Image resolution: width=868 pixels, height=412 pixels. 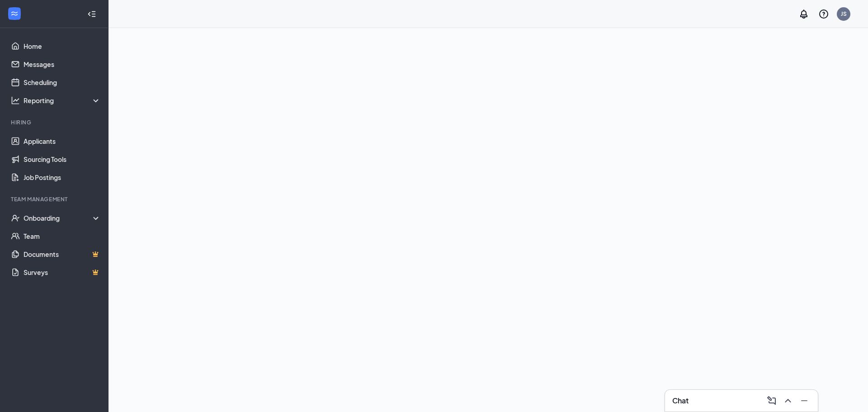 What do you see at coordinates (771, 401) in the screenshot?
I see `button: ComposeMessage` at bounding box center [771, 401].